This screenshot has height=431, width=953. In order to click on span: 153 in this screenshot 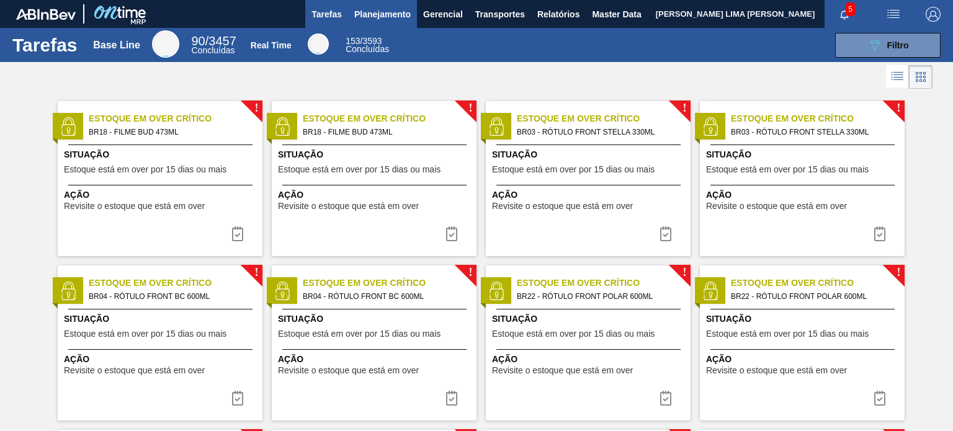, I will do `click(352, 41)`.